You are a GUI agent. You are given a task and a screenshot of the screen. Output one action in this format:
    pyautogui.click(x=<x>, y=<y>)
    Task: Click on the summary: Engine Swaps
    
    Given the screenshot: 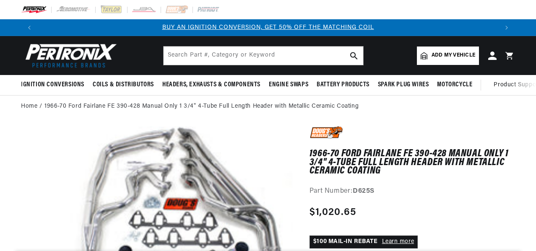 What is the action you would take?
    pyautogui.click(x=289, y=85)
    